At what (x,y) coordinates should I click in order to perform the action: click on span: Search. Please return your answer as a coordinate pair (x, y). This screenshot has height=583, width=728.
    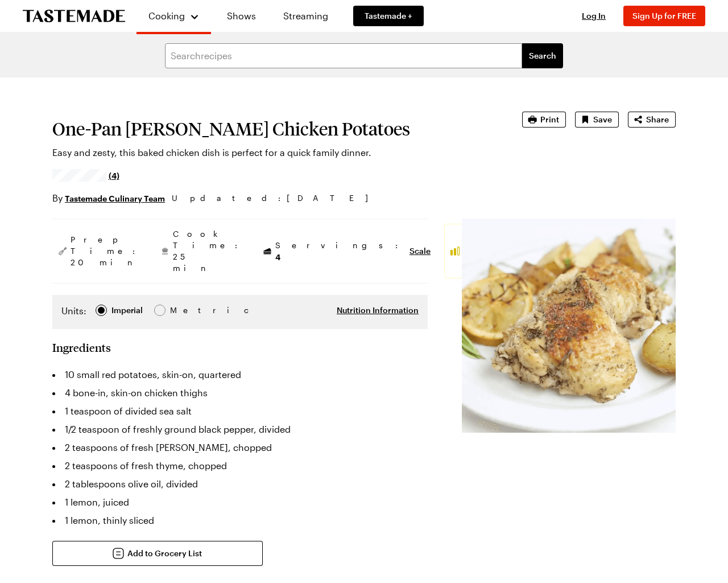
    Looking at the image, I should click on (543, 56).